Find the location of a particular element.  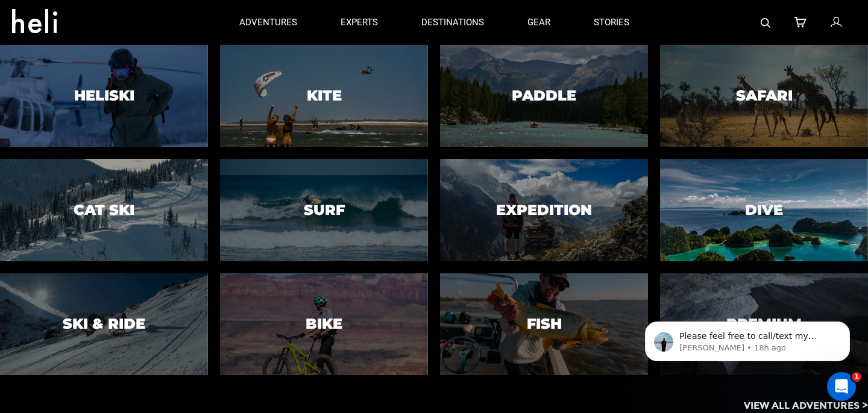

h3: Kite is located at coordinates (324, 96).